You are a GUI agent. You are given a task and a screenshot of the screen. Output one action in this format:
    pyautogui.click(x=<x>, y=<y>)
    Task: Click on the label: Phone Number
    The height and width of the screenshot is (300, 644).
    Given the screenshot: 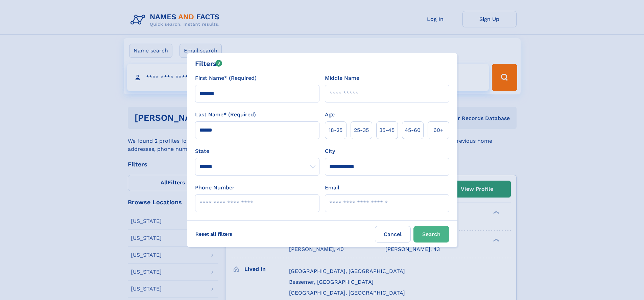 What is the action you would take?
    pyautogui.click(x=215, y=188)
    